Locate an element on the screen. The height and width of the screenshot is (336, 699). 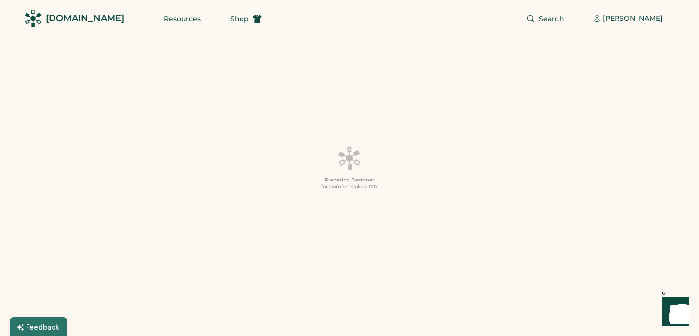
img: Platens-Black-Loader-Spin-rich%20black.webp is located at coordinates (349, 158).